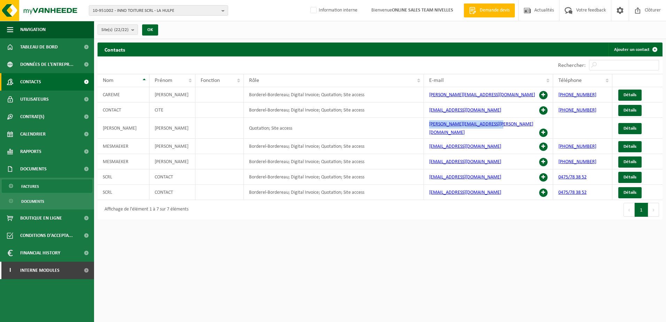 The width and height of the screenshot is (666, 322). I want to click on span: Navigation, so click(33, 30).